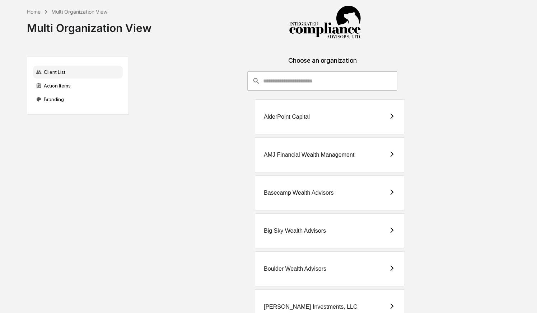  Describe the element at coordinates (78, 99) in the screenshot. I see `div: Branding` at that location.